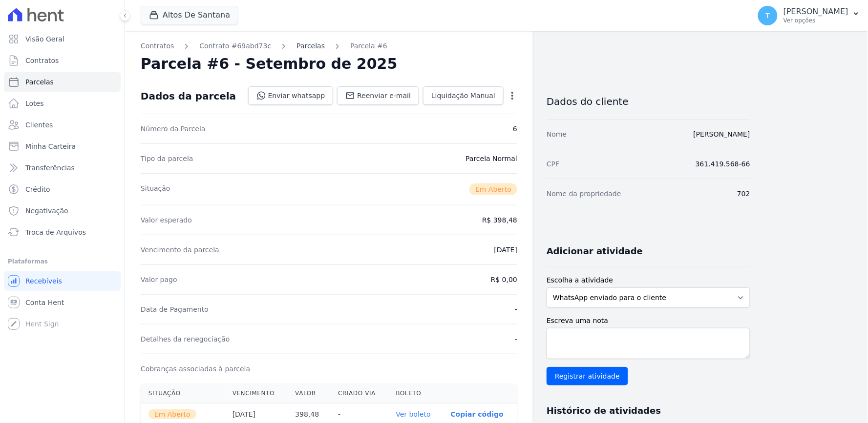  Describe the element at coordinates (189, 15) in the screenshot. I see `button: Altos De Santana` at that location.